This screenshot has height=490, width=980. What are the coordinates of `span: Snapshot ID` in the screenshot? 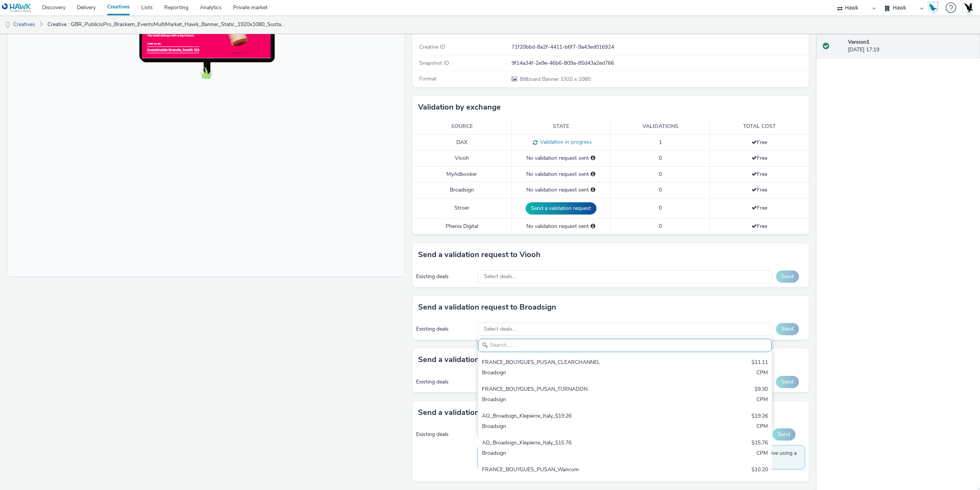 It's located at (435, 63).